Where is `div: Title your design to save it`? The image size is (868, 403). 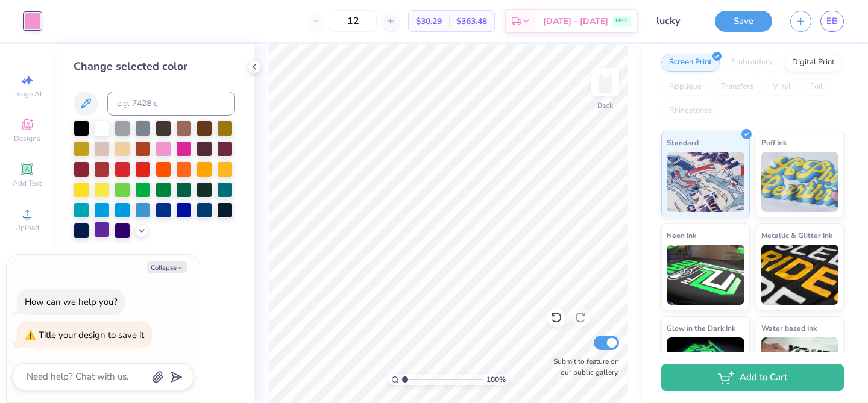
div: Title your design to save it is located at coordinates (91, 335).